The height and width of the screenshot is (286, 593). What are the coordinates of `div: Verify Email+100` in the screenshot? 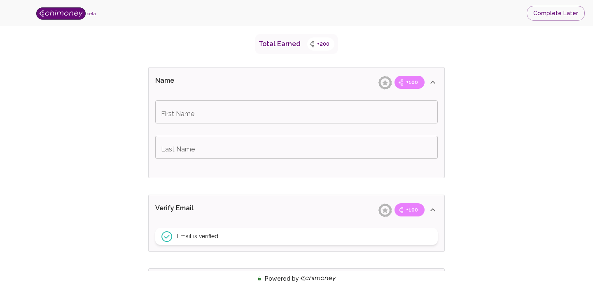 It's located at (297, 210).